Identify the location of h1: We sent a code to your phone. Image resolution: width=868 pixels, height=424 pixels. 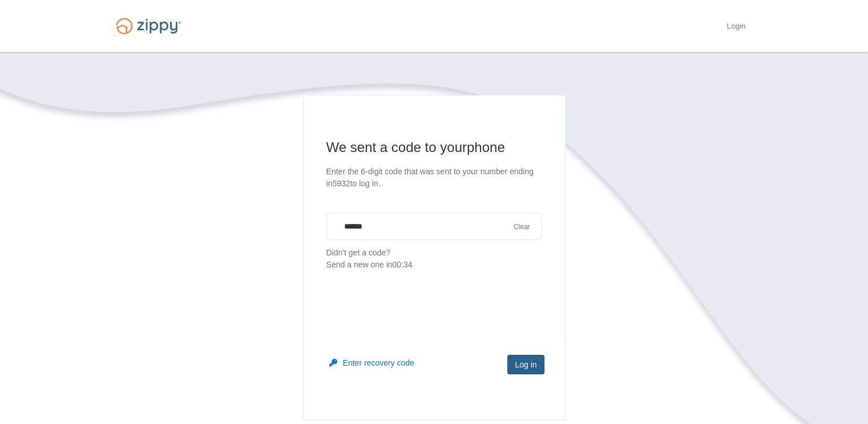
(434, 147).